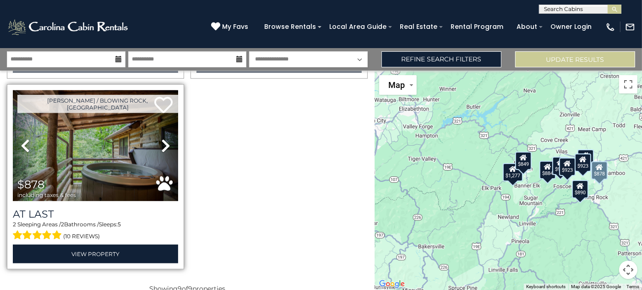 The height and width of the screenshot is (290, 642). I want to click on a: Local Area Guide, so click(358, 27).